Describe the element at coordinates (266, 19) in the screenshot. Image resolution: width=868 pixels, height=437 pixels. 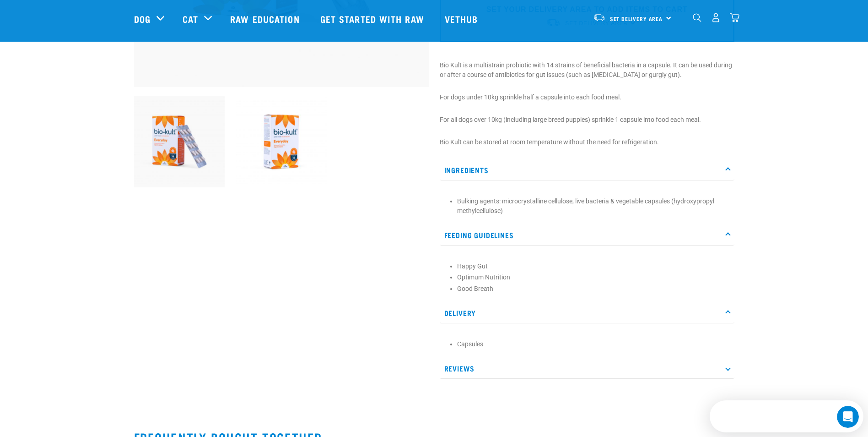
I see `a: Raw Education` at that location.